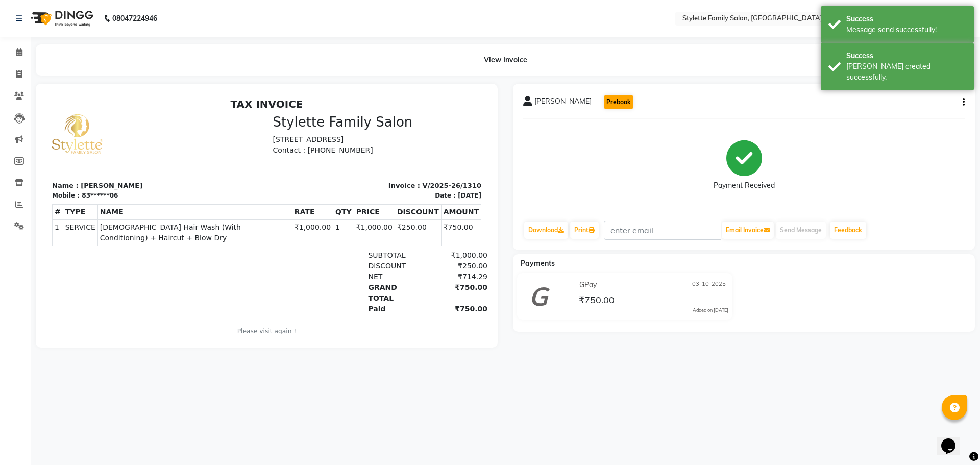 The height and width of the screenshot is (465, 980). Describe the element at coordinates (266, 118) in the screenshot. I see `th: RATE` at that location.